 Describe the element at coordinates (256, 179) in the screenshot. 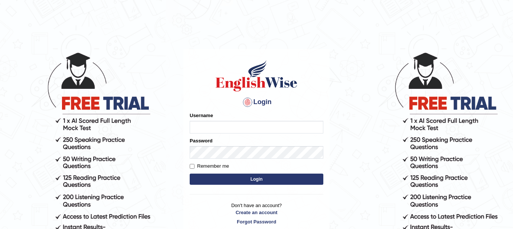

I see `button: Login` at that location.